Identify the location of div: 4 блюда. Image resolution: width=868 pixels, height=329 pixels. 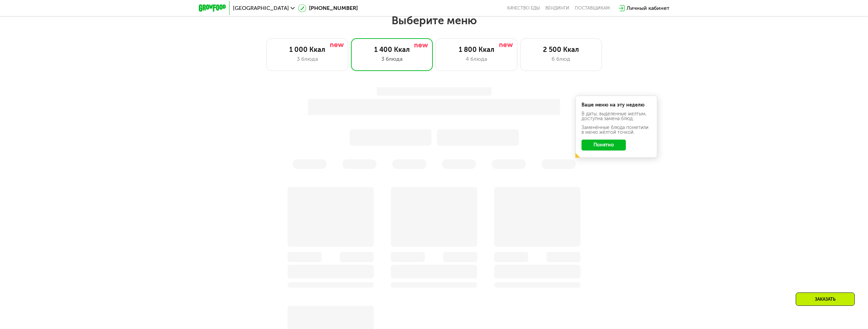
(476, 59).